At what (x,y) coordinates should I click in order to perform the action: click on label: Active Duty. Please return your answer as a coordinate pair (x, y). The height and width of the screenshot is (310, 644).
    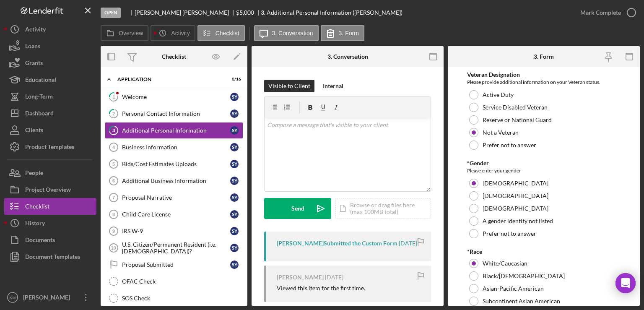
    Looking at the image, I should click on (498, 95).